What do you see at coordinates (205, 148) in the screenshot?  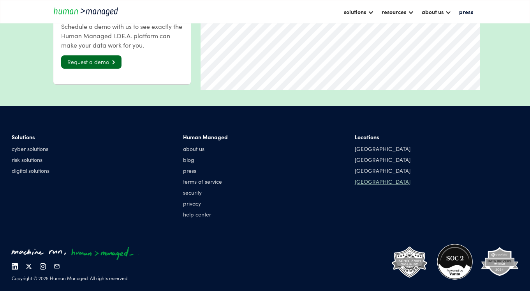 I see `a: about us` at bounding box center [205, 148].